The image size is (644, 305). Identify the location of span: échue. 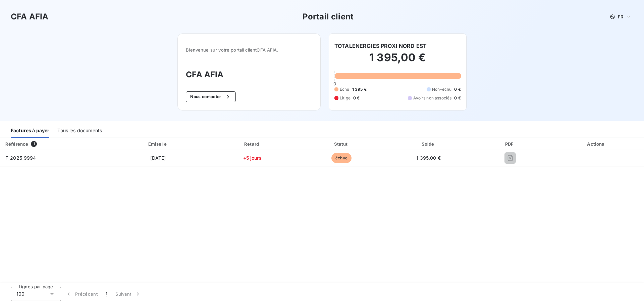
(341, 158).